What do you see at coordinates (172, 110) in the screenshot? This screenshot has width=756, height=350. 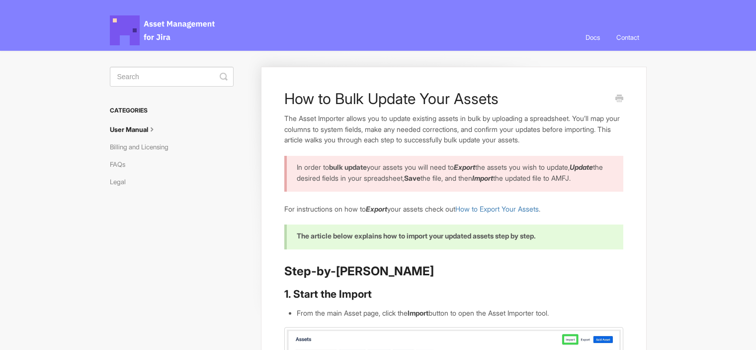 I see `h3: Categories` at bounding box center [172, 110].